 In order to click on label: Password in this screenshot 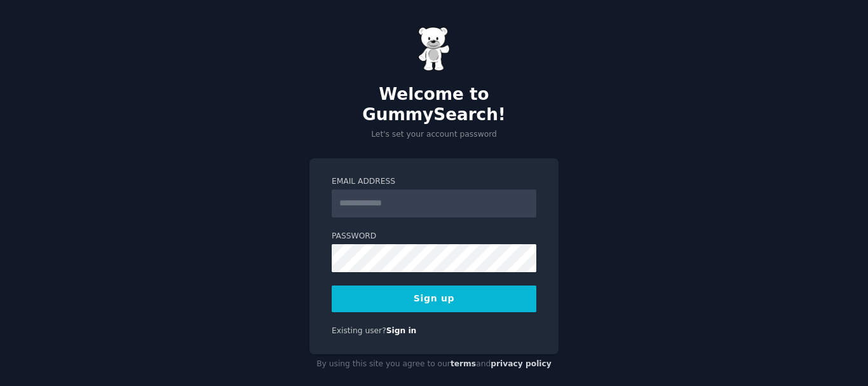, I will do `click(434, 236)`.